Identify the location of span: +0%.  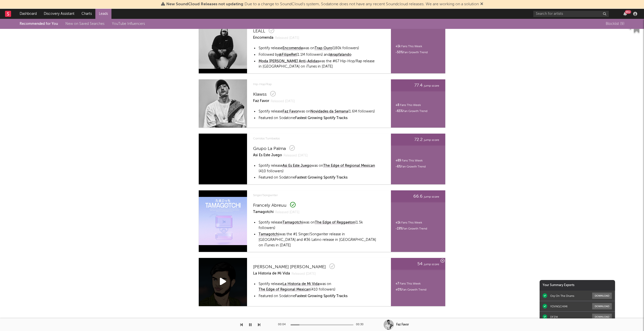
(398, 290).